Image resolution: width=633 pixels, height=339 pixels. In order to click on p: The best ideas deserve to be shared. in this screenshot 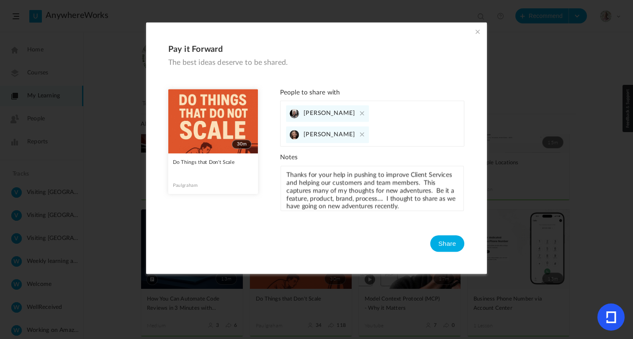, I will do `click(316, 63)`.